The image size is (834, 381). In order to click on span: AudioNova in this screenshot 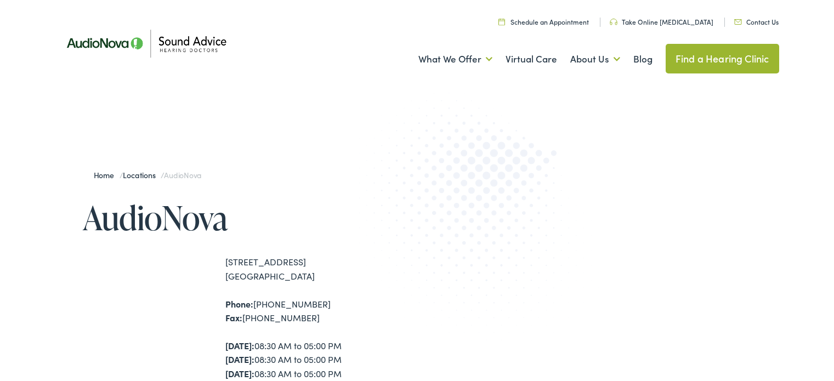, I will do `click(182, 175)`.